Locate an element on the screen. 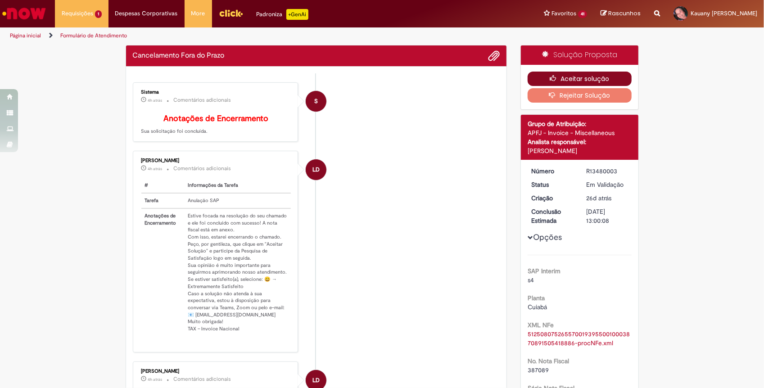 This screenshot has width=764, height=388. img: ServiceNow is located at coordinates (24, 14).